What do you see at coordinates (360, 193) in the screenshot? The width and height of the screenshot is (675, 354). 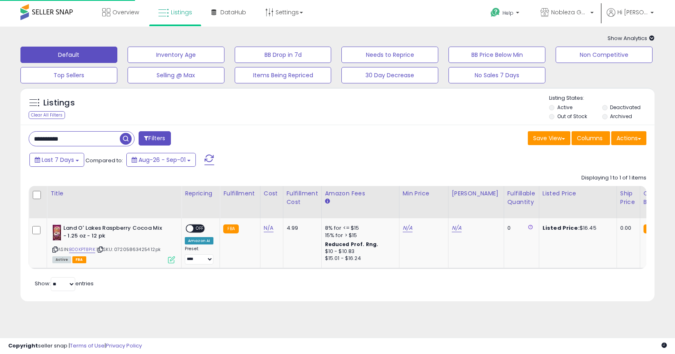 I see `div: Amazon Fees` at bounding box center [360, 193].